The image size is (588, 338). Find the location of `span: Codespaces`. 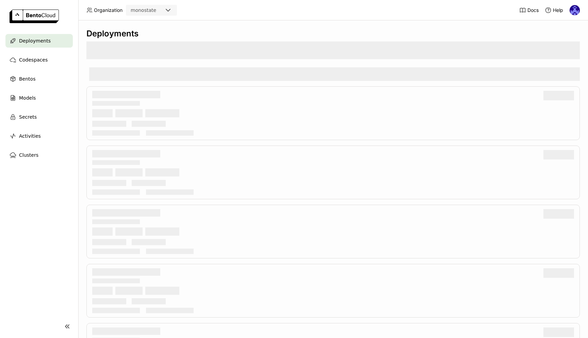

span: Codespaces is located at coordinates (33, 60).